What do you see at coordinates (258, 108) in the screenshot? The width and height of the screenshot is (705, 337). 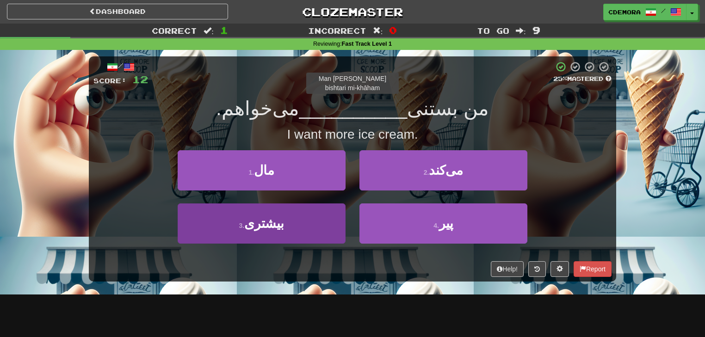 I see `span: می‌خواهم.` at bounding box center [258, 108].